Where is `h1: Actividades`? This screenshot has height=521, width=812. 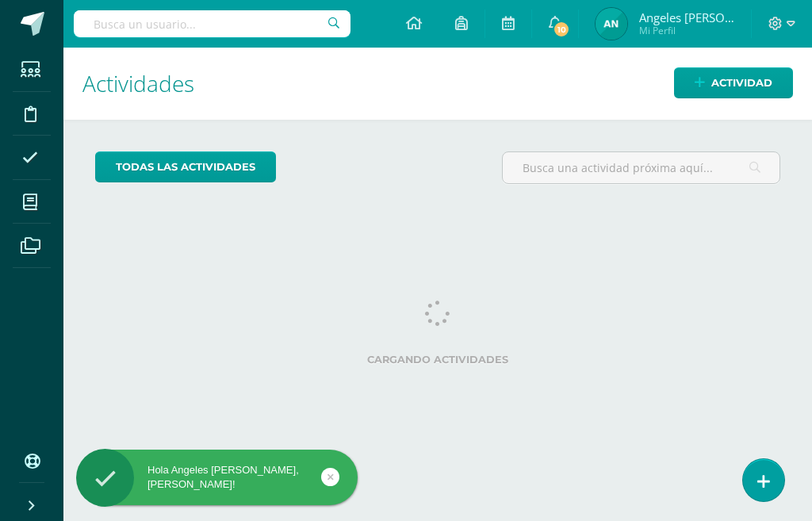 h1: Actividades is located at coordinates (438, 84).